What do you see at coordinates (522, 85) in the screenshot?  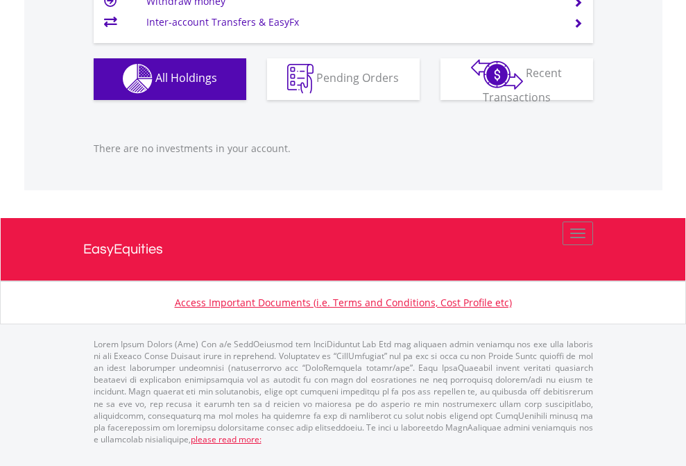 I see `span: Recent Transactions` at bounding box center [522, 85].